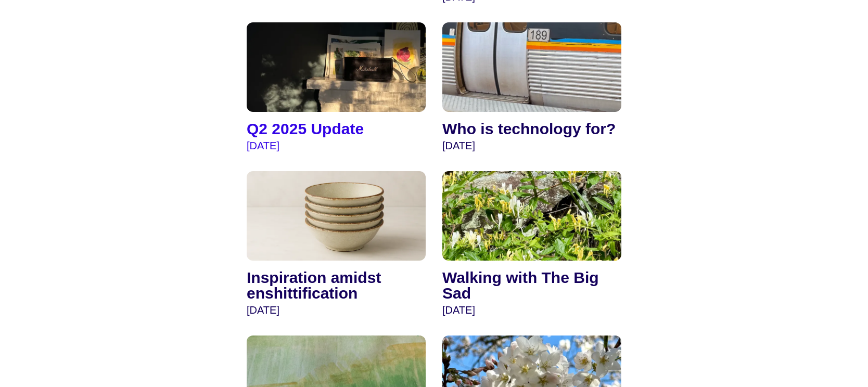 This screenshot has width=868, height=387. Describe the element at coordinates (337, 285) in the screenshot. I see `h4: Inspiration amidst enshittification` at that location.